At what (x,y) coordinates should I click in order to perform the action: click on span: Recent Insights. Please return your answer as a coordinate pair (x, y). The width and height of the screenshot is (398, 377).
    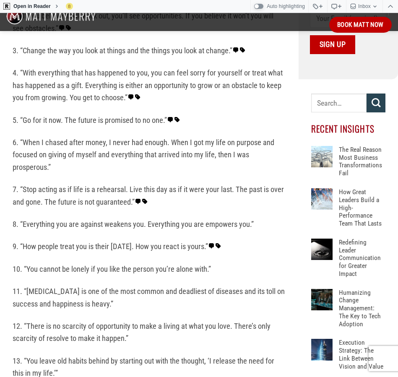
    Looking at the image, I should click on (343, 128).